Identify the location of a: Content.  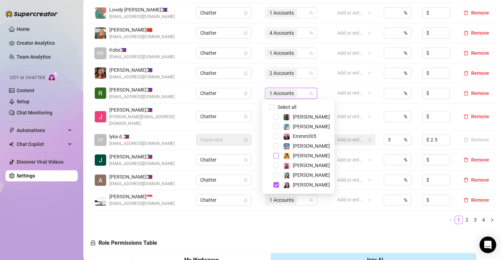
(25, 90).